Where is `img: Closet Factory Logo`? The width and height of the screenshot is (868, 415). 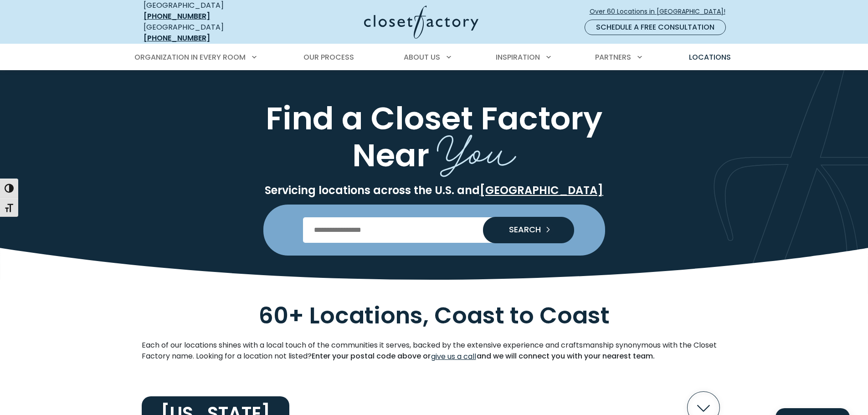 img: Closet Factory Logo is located at coordinates (421, 22).